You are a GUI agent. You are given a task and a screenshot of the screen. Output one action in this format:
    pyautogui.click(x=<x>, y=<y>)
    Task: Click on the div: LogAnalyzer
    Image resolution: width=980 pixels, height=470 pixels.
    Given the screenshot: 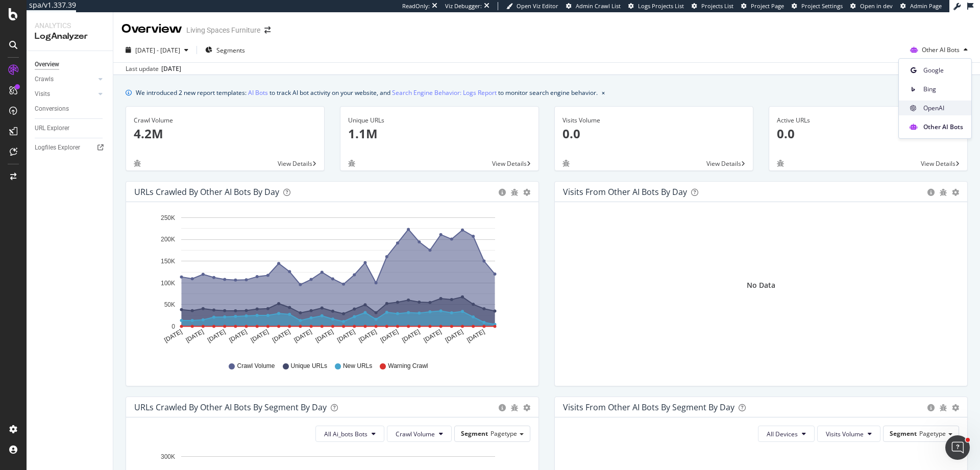 What is the action you would take?
    pyautogui.click(x=69, y=36)
    